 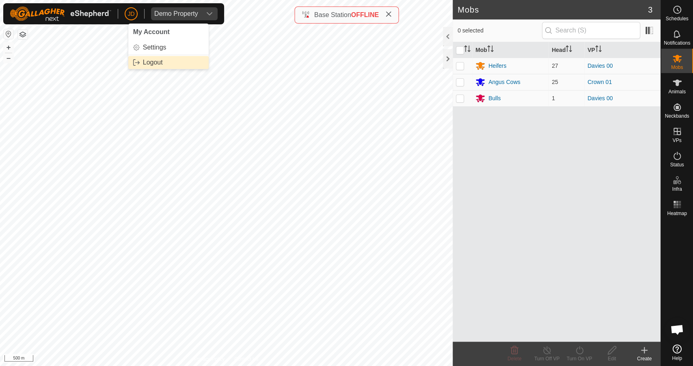 I want to click on span: 3, so click(x=650, y=10).